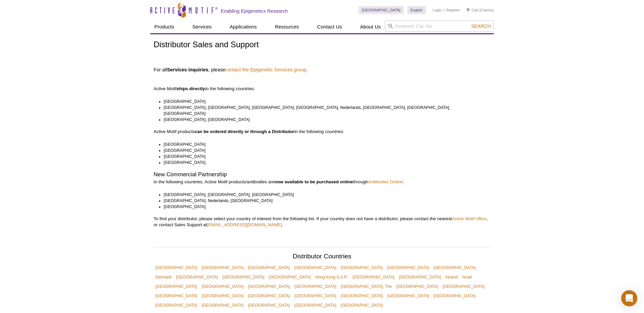  I want to click on h4: For all , please ., so click(322, 70).